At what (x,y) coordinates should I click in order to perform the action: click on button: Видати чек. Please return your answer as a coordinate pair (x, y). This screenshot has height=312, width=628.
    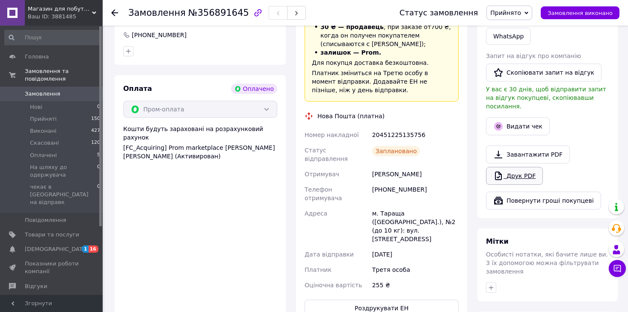
    Looking at the image, I should click on (517, 127).